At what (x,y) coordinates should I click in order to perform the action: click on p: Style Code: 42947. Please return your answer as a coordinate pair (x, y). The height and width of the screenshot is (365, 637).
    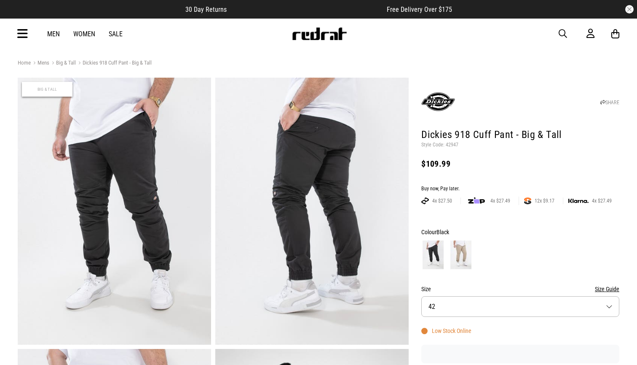
    Looking at the image, I should click on (520, 145).